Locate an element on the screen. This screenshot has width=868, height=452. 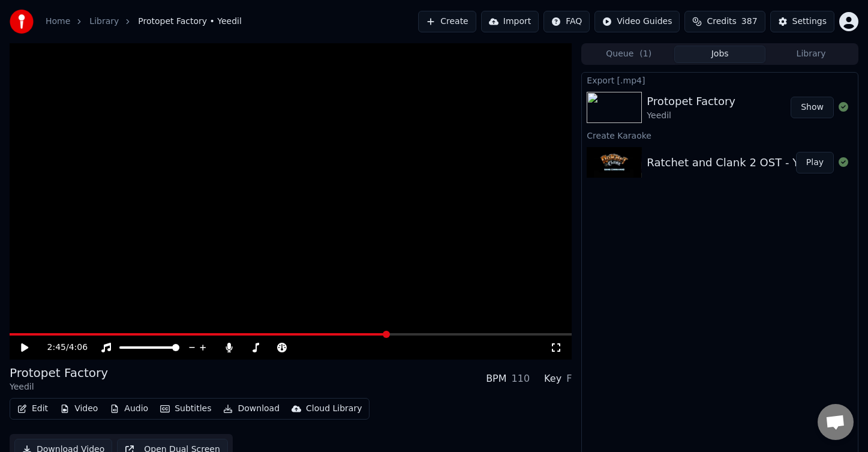
button: FAQ is located at coordinates (566, 22).